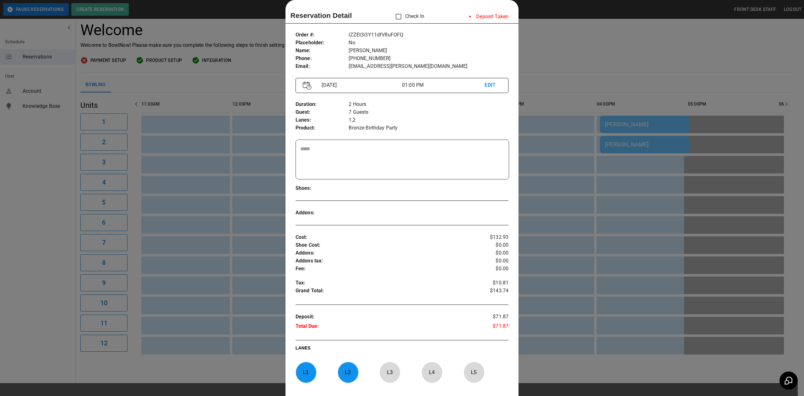  What do you see at coordinates (348, 372) in the screenshot?
I see `p: L 2` at bounding box center [348, 372].